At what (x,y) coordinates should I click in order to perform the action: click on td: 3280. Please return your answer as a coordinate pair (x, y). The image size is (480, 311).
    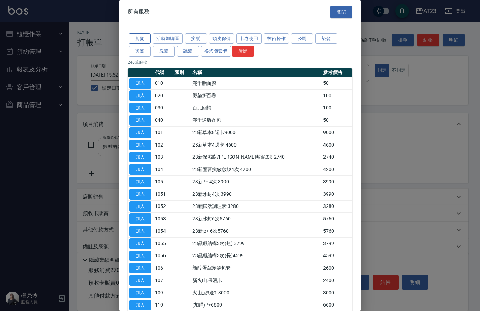
    Looking at the image, I should click on (337, 207).